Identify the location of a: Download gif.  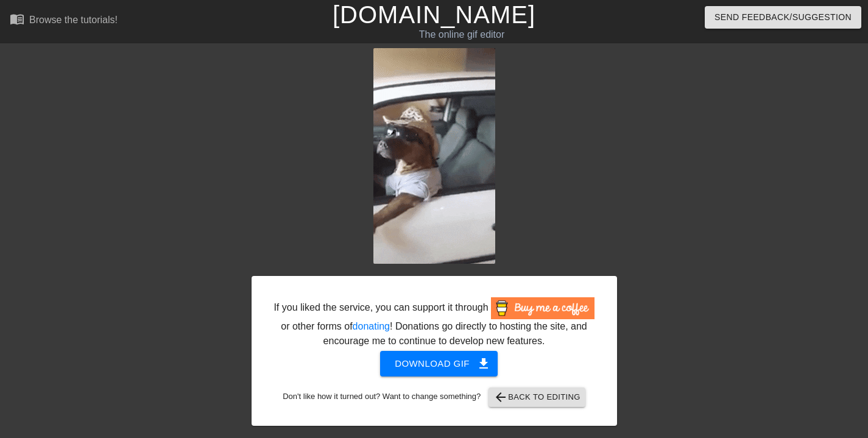
(433, 363).